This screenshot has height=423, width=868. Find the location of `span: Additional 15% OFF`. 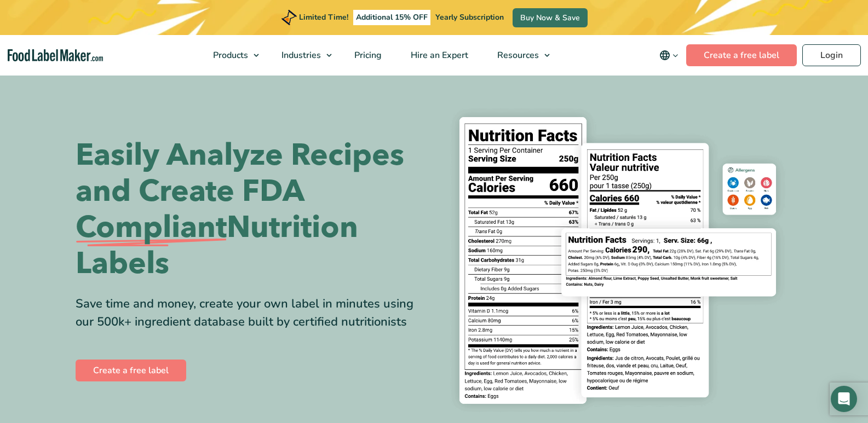

span: Additional 15% OFF is located at coordinates (391, 17).